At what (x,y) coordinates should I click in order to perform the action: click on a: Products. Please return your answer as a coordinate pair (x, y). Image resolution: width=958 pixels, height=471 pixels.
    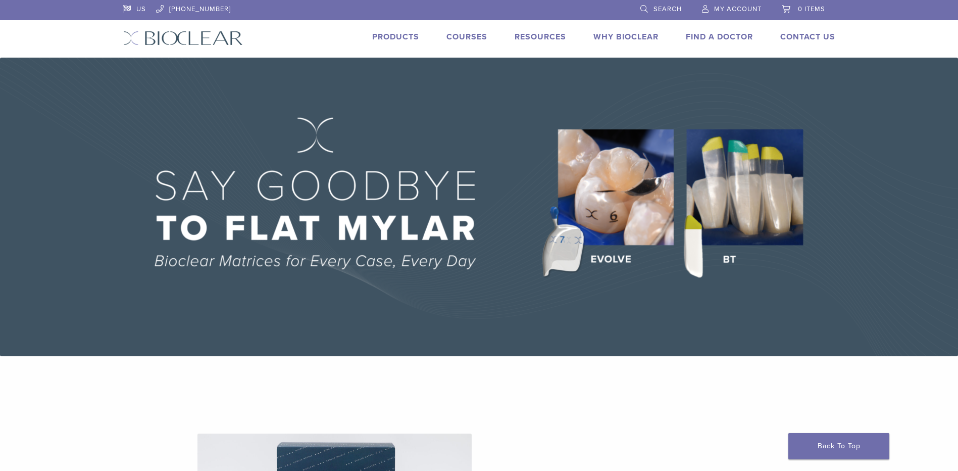
    Looking at the image, I should click on (396, 37).